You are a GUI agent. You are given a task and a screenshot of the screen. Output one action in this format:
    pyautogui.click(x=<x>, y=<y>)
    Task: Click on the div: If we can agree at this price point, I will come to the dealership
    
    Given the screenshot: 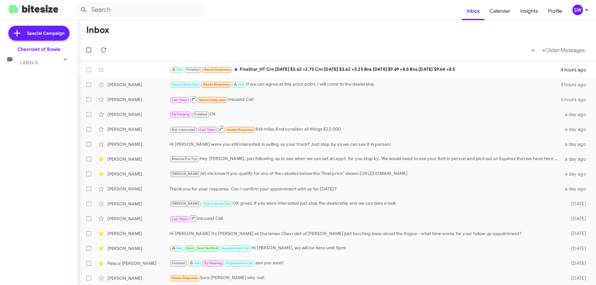 What is the action you would take?
    pyautogui.click(x=365, y=84)
    